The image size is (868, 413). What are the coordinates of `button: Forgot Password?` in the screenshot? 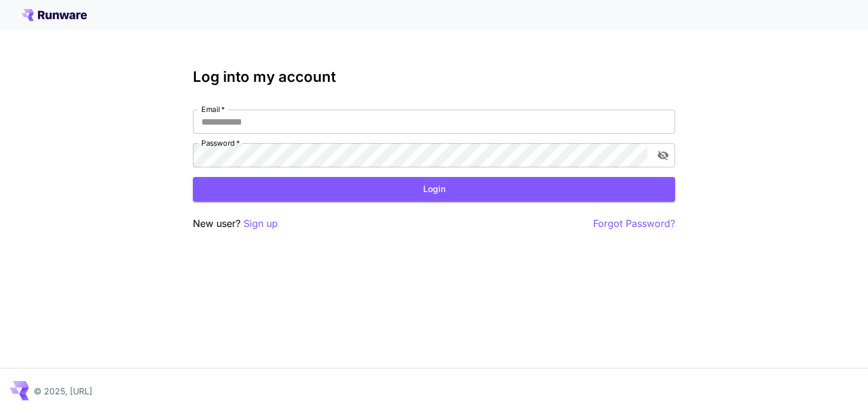 It's located at (634, 224).